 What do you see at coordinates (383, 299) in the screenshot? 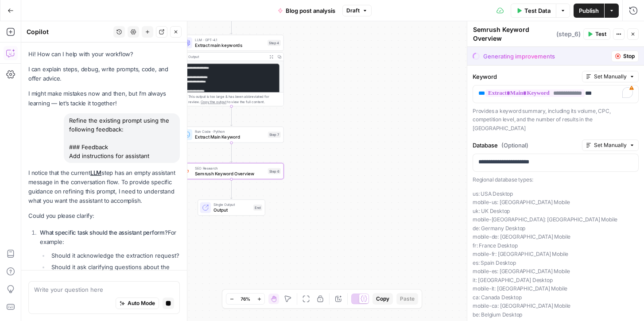
I see `span: Copy` at bounding box center [383, 299].